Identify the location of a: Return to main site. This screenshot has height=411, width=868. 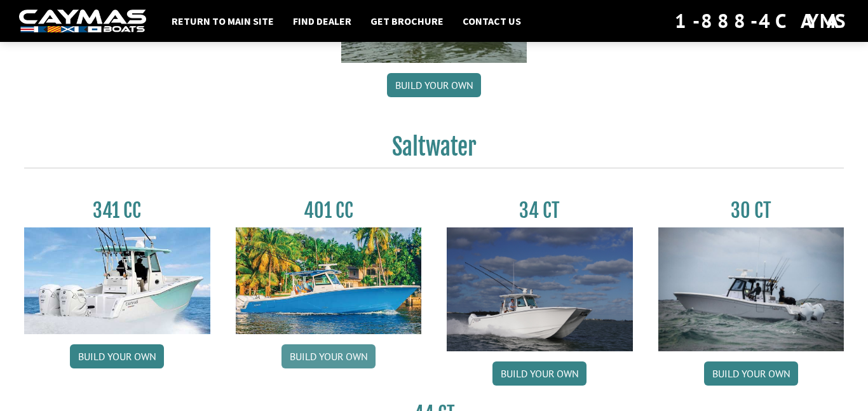
(222, 21).